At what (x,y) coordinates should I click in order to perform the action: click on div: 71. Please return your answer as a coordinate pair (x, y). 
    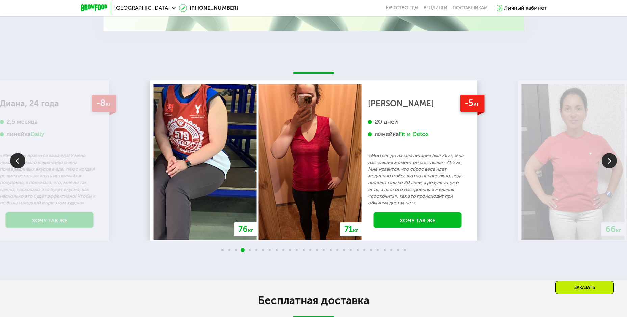
    Looking at the image, I should click on (351, 230).